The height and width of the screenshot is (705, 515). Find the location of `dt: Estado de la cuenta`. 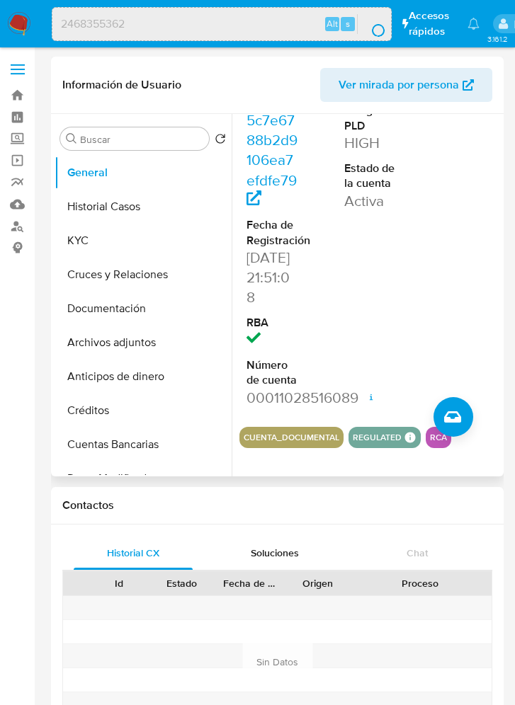

dt: Estado de la cuenta is located at coordinates (370, 176).